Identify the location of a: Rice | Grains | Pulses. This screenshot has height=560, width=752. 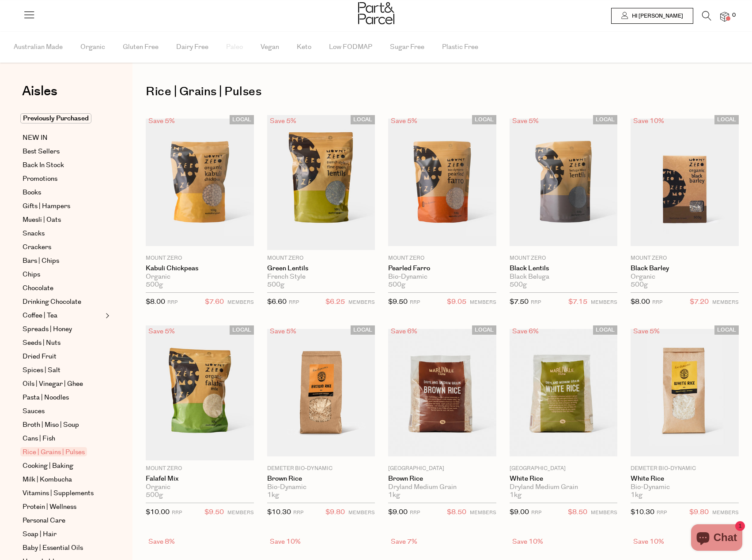
(62, 453).